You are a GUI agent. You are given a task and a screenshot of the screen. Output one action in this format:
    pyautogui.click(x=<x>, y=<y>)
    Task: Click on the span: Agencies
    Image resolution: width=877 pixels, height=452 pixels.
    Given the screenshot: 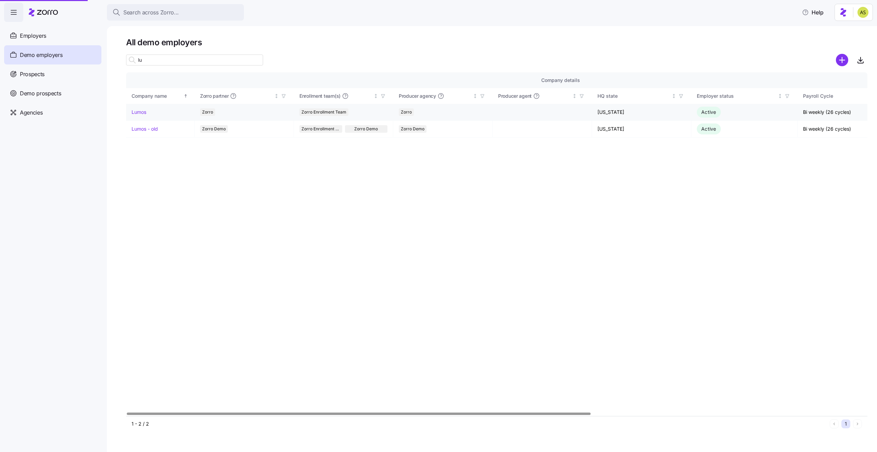 What is the action you would take?
    pyautogui.click(x=31, y=112)
    